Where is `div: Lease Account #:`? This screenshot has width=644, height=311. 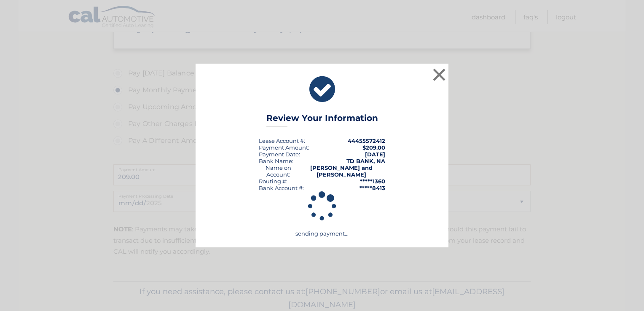 div: Lease Account #: is located at coordinates (282, 141).